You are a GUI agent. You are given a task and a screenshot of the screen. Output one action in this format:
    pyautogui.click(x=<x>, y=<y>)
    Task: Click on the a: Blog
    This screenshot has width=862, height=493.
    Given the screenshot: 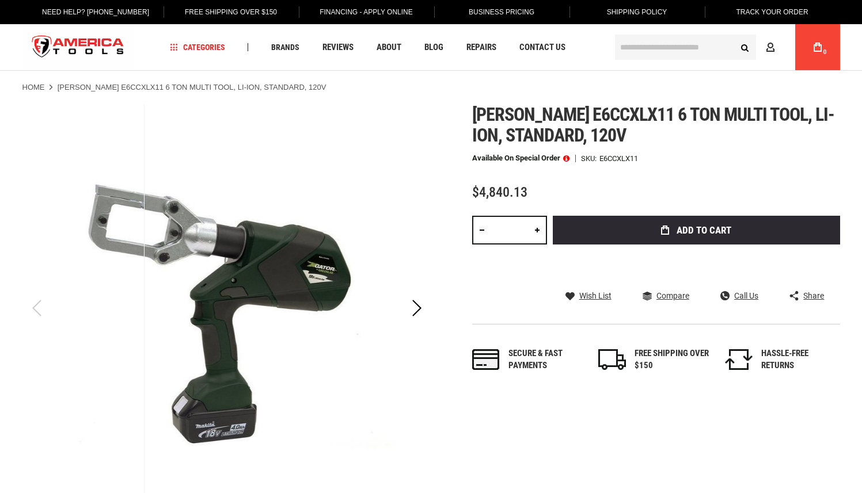 What is the action you would take?
    pyautogui.click(x=433, y=47)
    